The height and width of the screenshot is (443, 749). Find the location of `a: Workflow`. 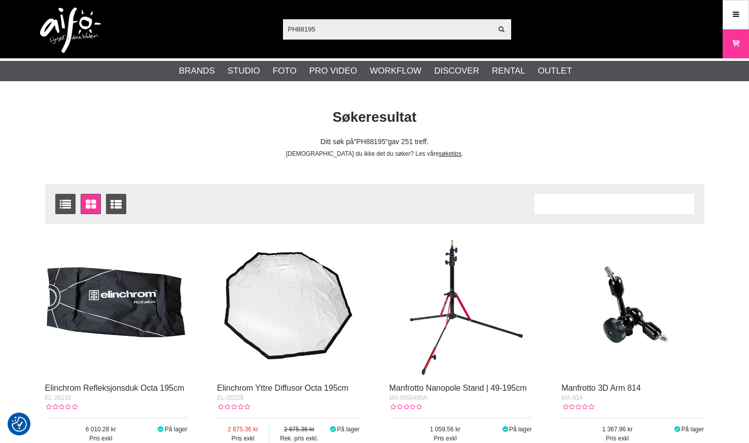

a: Workflow is located at coordinates (396, 71).